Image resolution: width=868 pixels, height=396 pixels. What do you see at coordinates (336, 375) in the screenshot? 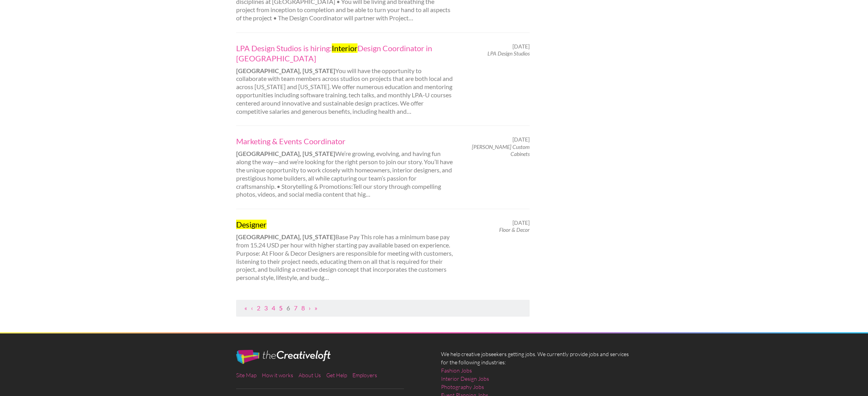
I see `a: Get Help` at bounding box center [336, 375].